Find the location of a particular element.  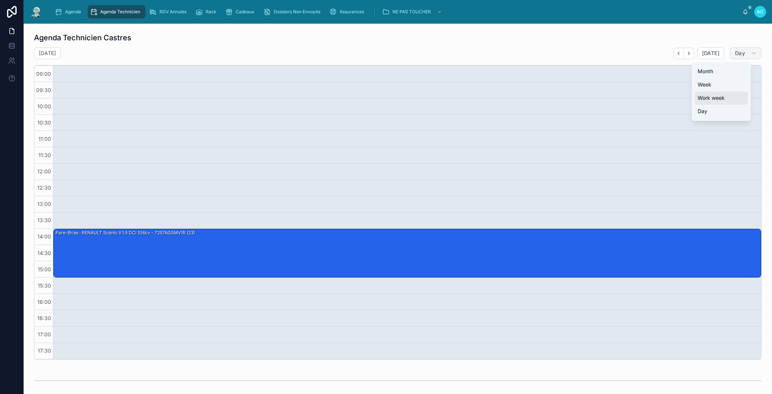

span: Rack is located at coordinates (211, 12).